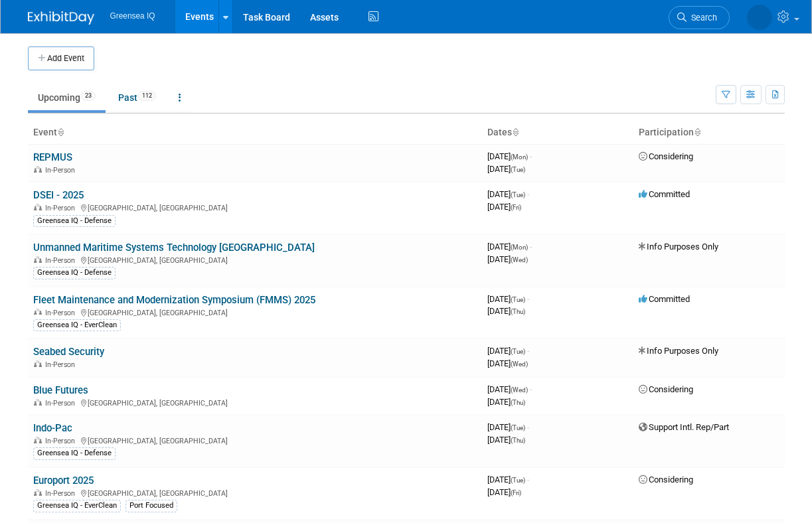 The width and height of the screenshot is (812, 523). I want to click on a: Indo-Pac, so click(52, 428).